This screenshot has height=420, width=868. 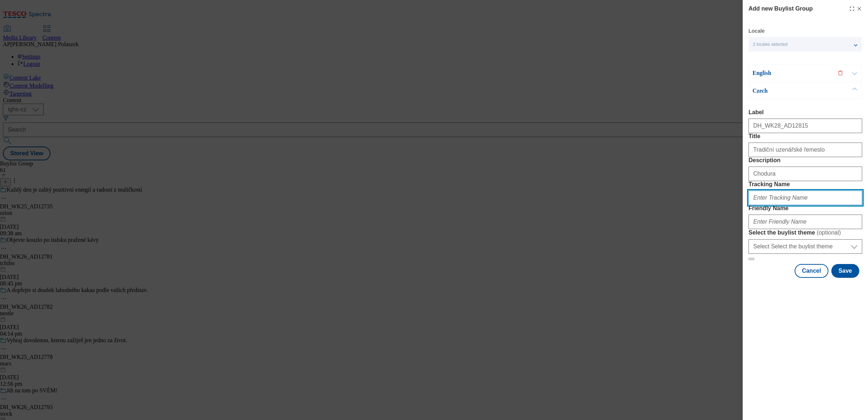 I want to click on input: Enter Label, so click(x=805, y=126).